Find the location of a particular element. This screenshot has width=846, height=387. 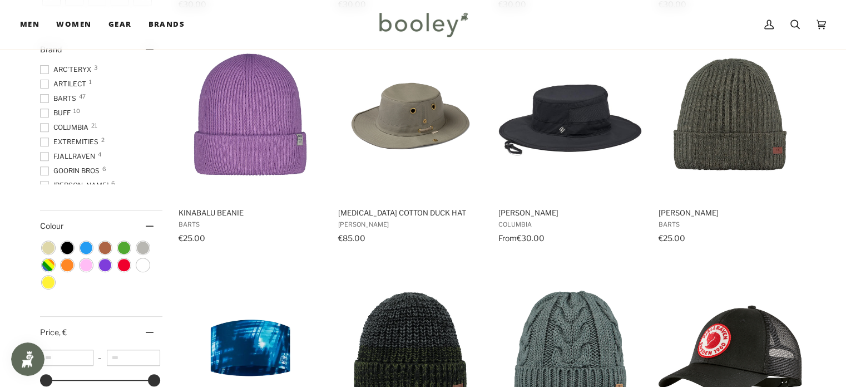

span: Gear is located at coordinates (120, 24).